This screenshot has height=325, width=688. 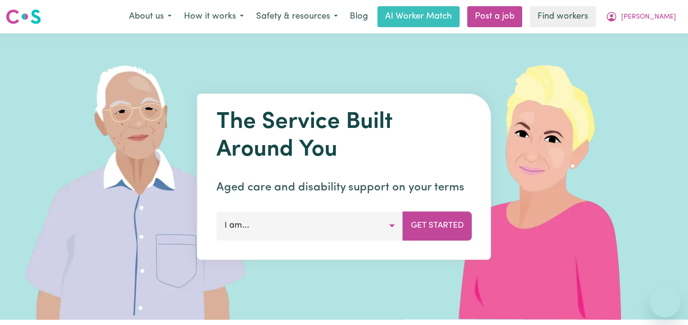 What do you see at coordinates (641, 17) in the screenshot?
I see `button: My Account` at bounding box center [641, 17].